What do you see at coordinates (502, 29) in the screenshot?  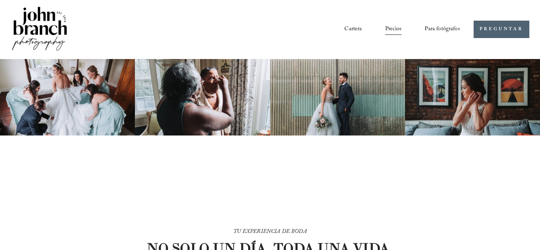 I see `a: PREGUNTAR` at bounding box center [502, 29].